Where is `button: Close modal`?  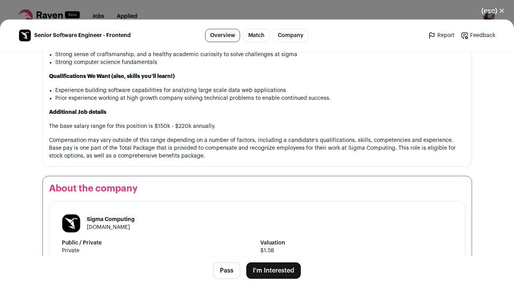 button: Close modal is located at coordinates (493, 11).